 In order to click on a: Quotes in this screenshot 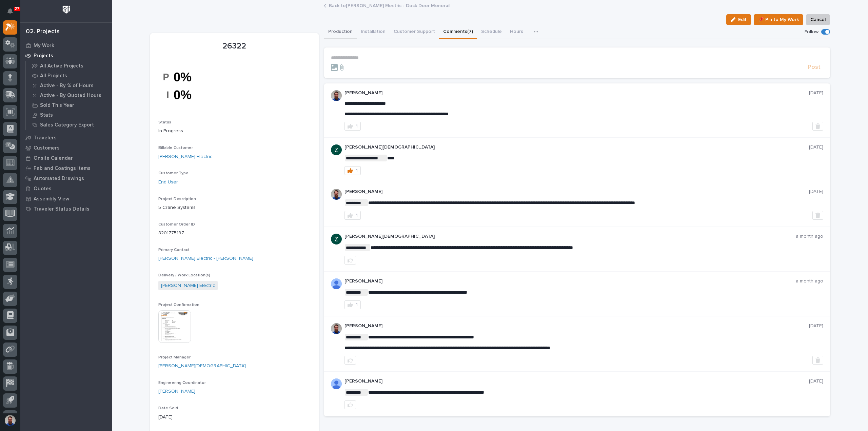, I will do `click(66, 189)`.